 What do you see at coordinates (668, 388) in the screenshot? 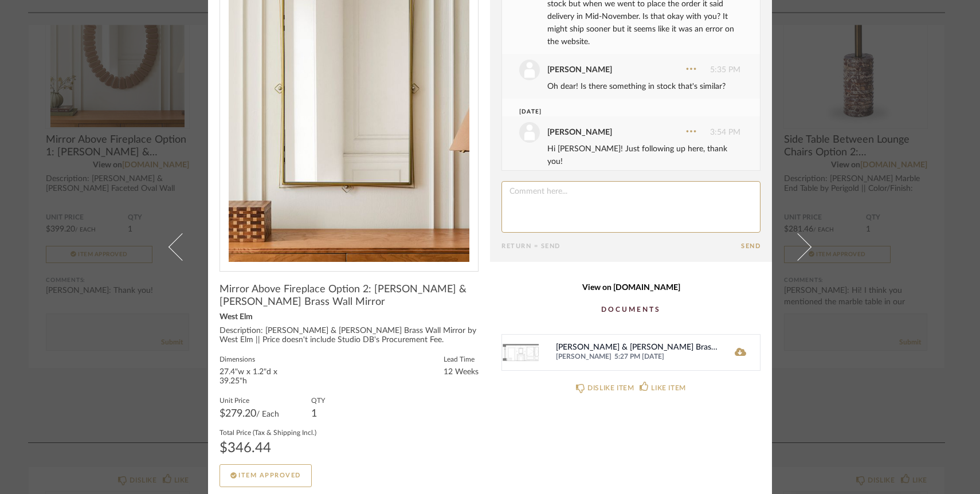
I see `div: LIKE ITEM` at bounding box center [668, 388].